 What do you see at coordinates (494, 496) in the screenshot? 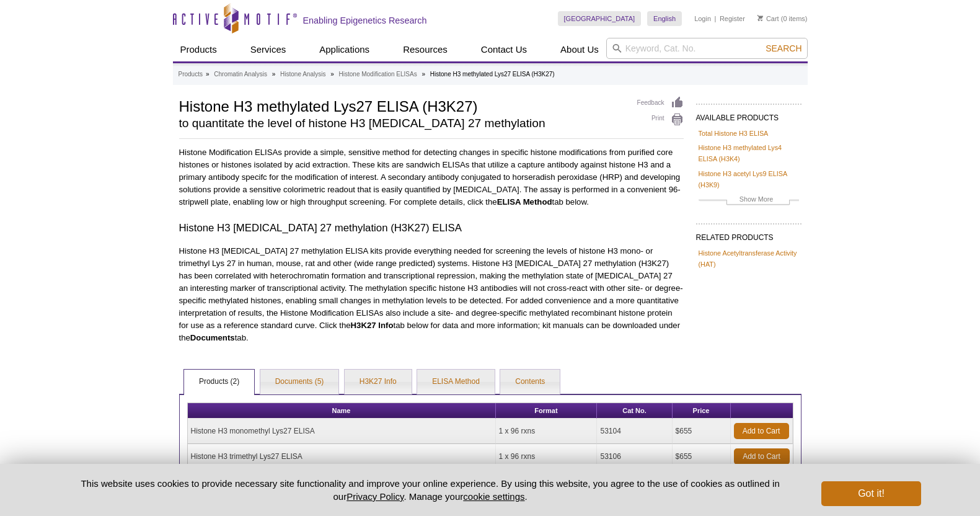
I see `button: cookie settings` at bounding box center [494, 496].